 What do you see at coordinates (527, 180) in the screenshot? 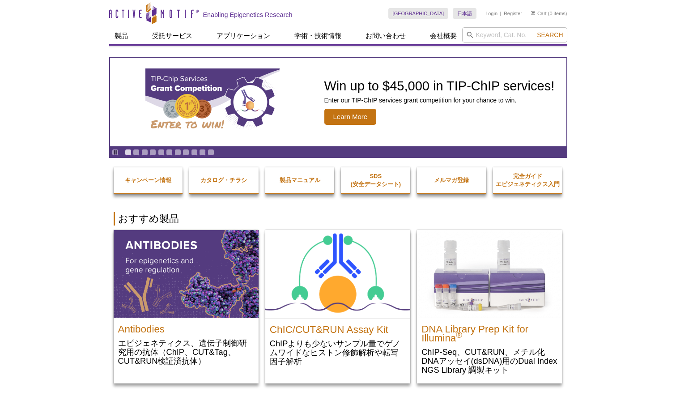
I see `a: 完全ガイドエピジェネティクス入門` at bounding box center [527, 180].